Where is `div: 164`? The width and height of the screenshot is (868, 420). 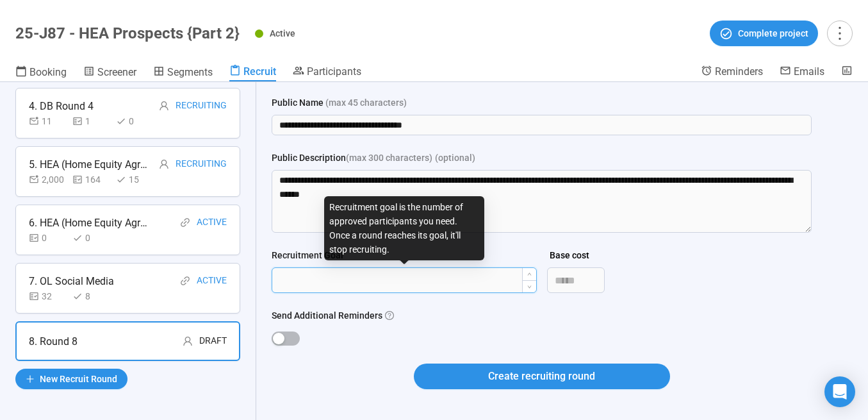 div: 164 is located at coordinates (92, 180).